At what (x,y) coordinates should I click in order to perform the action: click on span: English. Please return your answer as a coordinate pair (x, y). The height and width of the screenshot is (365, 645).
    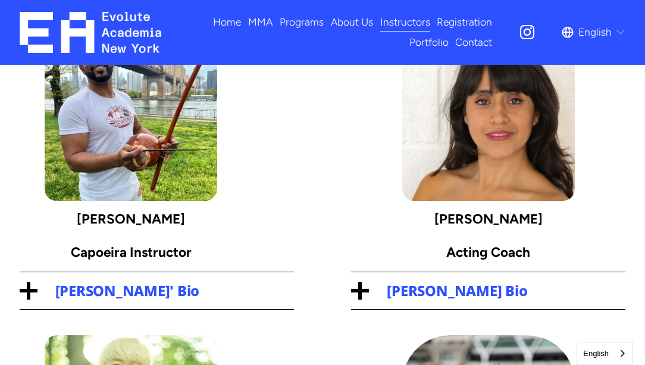
    Looking at the image, I should click on (595, 32).